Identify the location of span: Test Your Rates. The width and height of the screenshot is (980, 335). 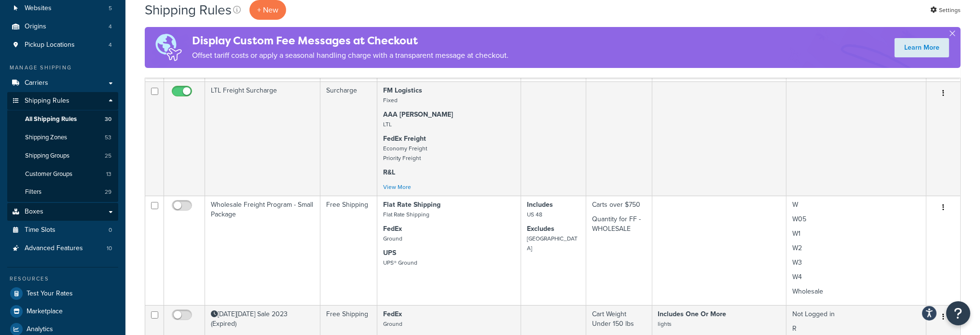
(50, 294).